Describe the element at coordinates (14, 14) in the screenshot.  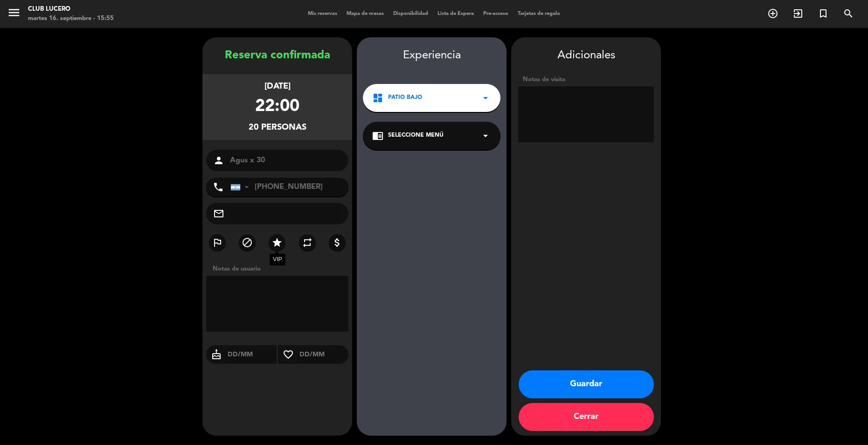
I see `button: menu` at that location.